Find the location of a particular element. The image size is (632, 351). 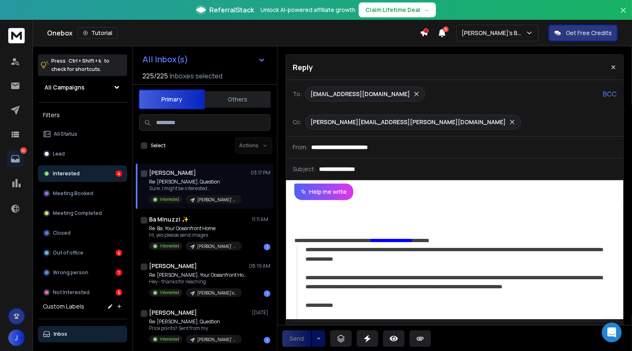

button: Wrong person1 is located at coordinates (83, 273).